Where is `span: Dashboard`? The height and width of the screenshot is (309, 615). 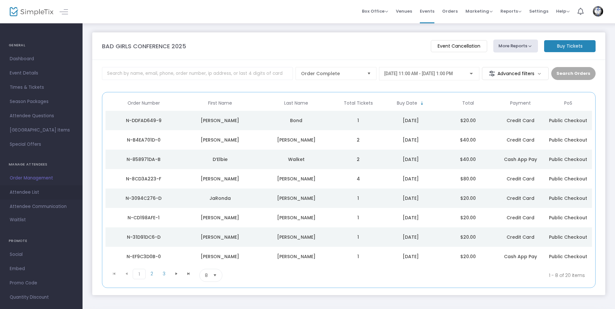 span: Dashboard is located at coordinates (41, 59).